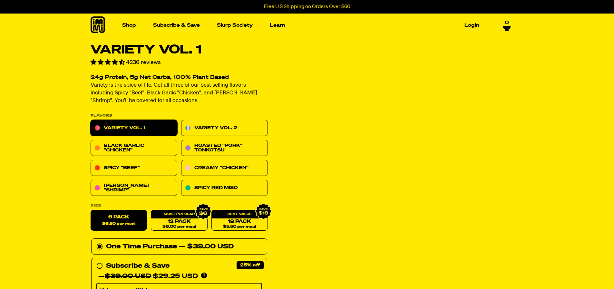 The height and width of the screenshot is (289, 614). What do you see at coordinates (143, 62) in the screenshot?
I see `span: 4236 reviews` at bounding box center [143, 62].